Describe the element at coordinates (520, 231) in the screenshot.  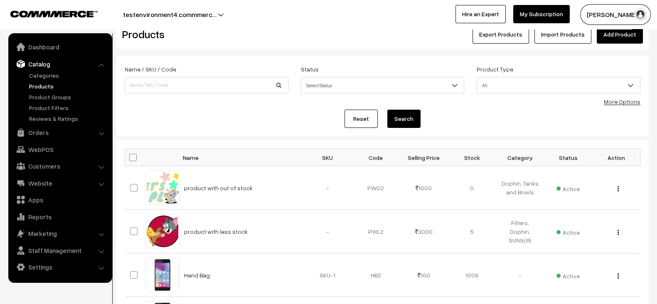
I see `td: Filters, Dophin, SUNSUN` at that location.